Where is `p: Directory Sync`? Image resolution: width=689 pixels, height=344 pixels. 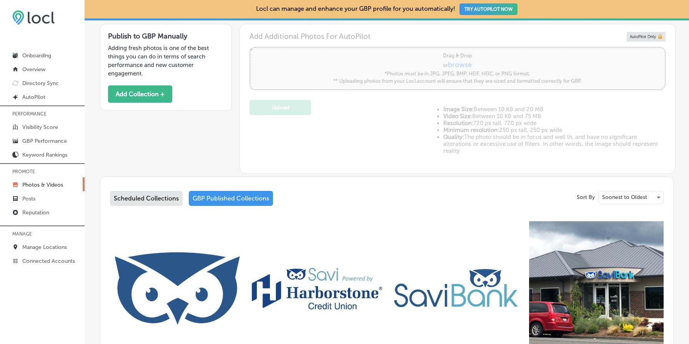
p: Directory Sync is located at coordinates (40, 83).